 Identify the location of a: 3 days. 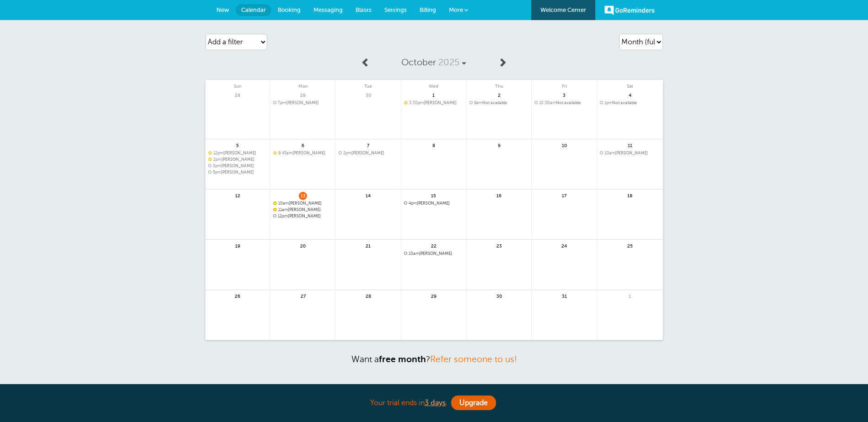
(435, 403).